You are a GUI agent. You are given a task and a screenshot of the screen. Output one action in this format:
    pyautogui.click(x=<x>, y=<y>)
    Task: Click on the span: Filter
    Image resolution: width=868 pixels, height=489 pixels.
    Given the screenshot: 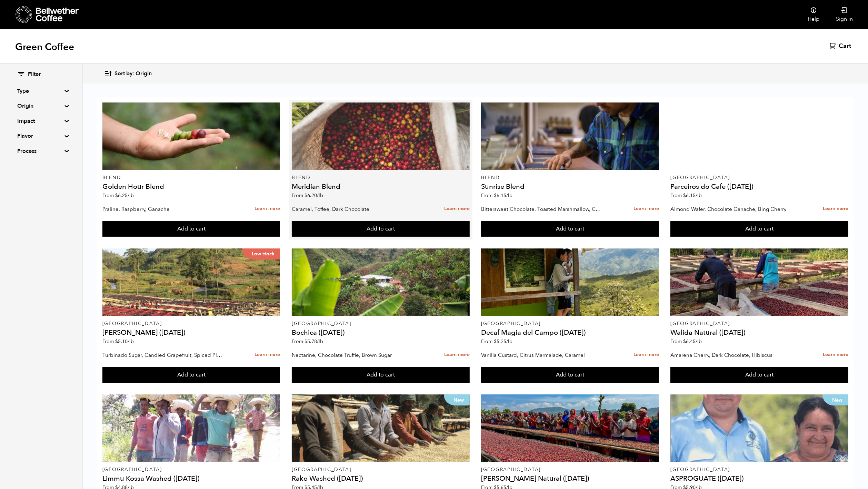 What is the action you would take?
    pyautogui.click(x=34, y=75)
    